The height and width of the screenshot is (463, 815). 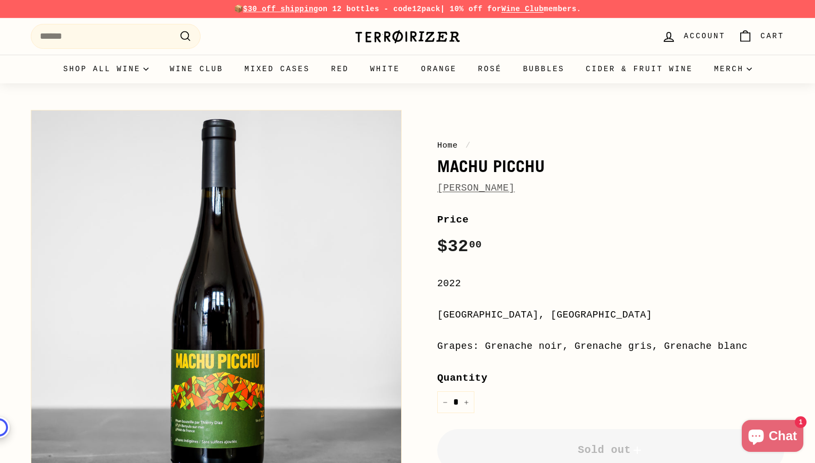 What do you see at coordinates (106, 69) in the screenshot?
I see `summary: Shop all wine` at bounding box center [106, 69].